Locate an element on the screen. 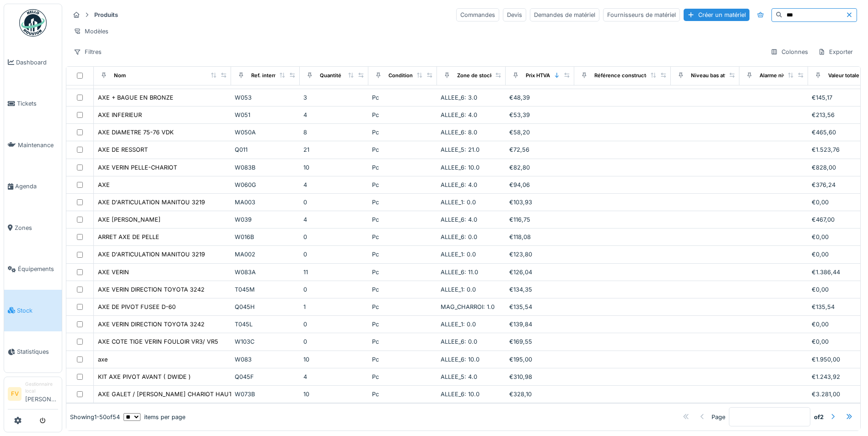 The image size is (868, 436). div: €116,75 is located at coordinates (540, 220).